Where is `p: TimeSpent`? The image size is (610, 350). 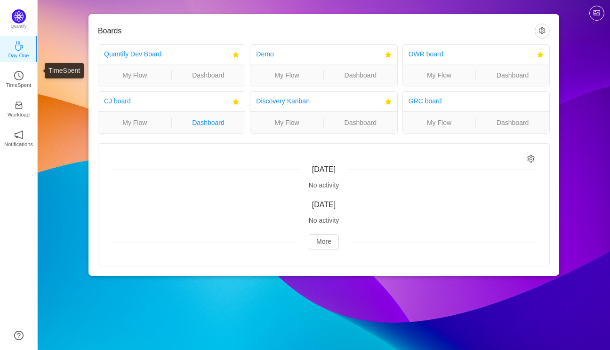
p: TimeSpent is located at coordinates (19, 85).